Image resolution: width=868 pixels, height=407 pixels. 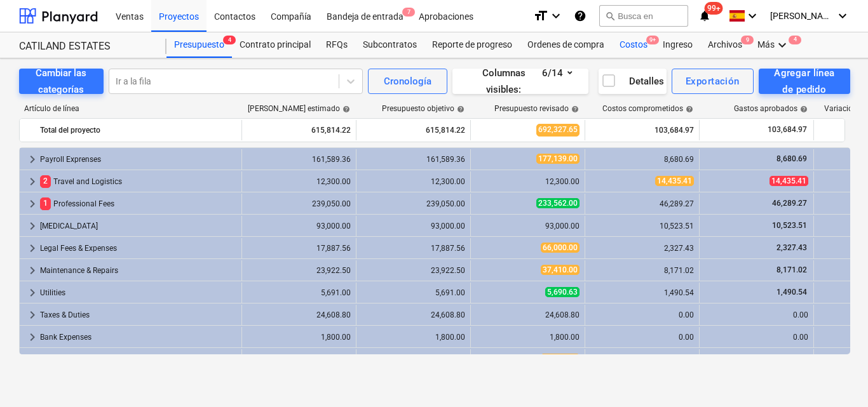 I want to click on span: search, so click(x=610, y=16).